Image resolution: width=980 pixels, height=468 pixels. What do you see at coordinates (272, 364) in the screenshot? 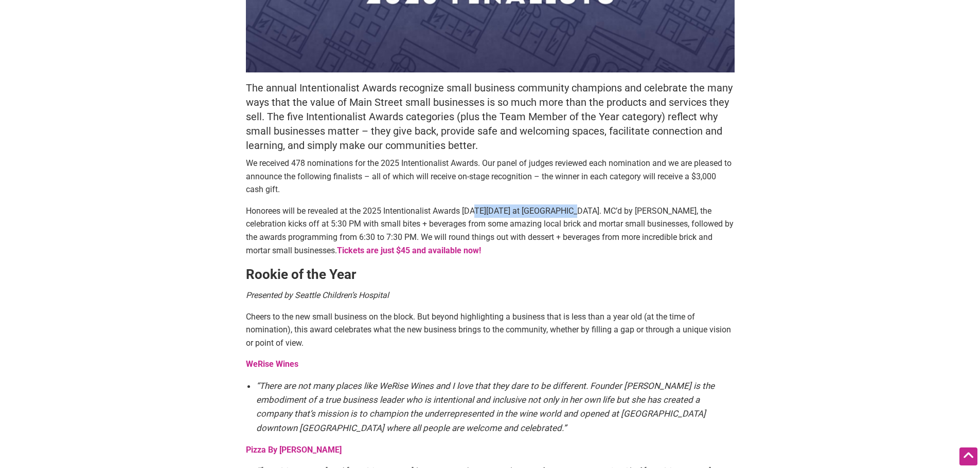
I see `strong: WeRise Wines` at bounding box center [272, 364].